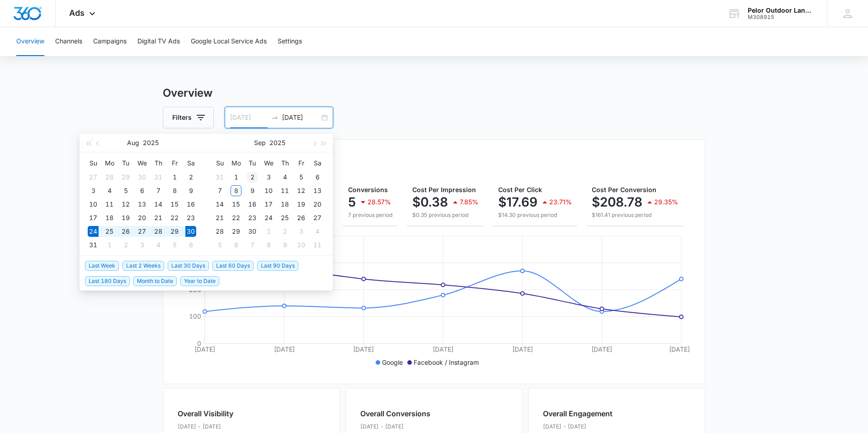 Image resolution: width=868 pixels, height=433 pixels. I want to click on div: 10, so click(93, 205).